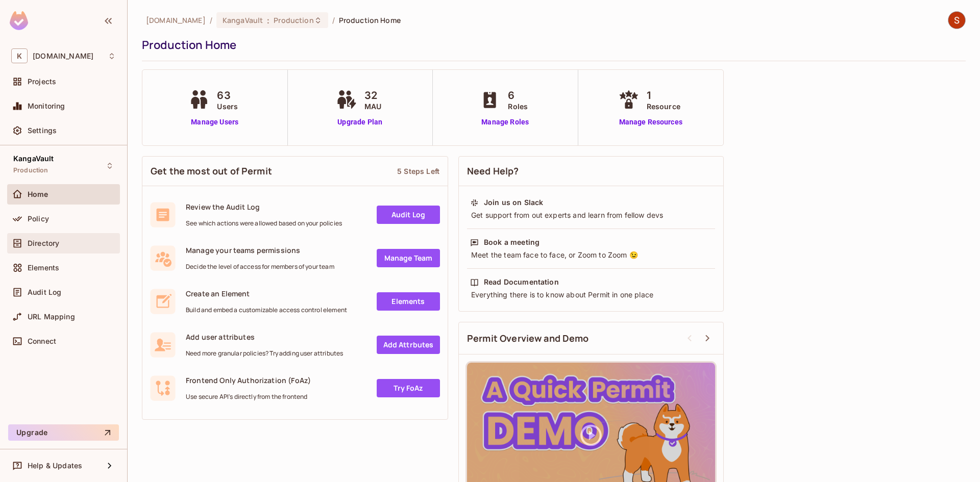 The image size is (980, 482). I want to click on span: Home, so click(38, 195).